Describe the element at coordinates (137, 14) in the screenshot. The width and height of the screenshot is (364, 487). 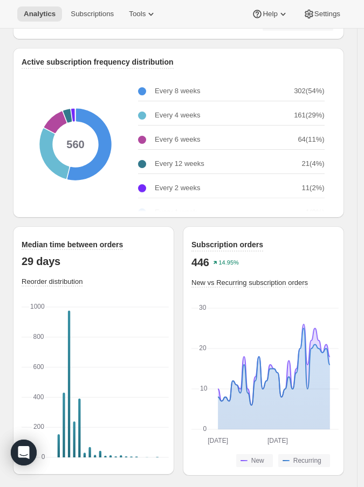
I see `span: Tools` at that location.